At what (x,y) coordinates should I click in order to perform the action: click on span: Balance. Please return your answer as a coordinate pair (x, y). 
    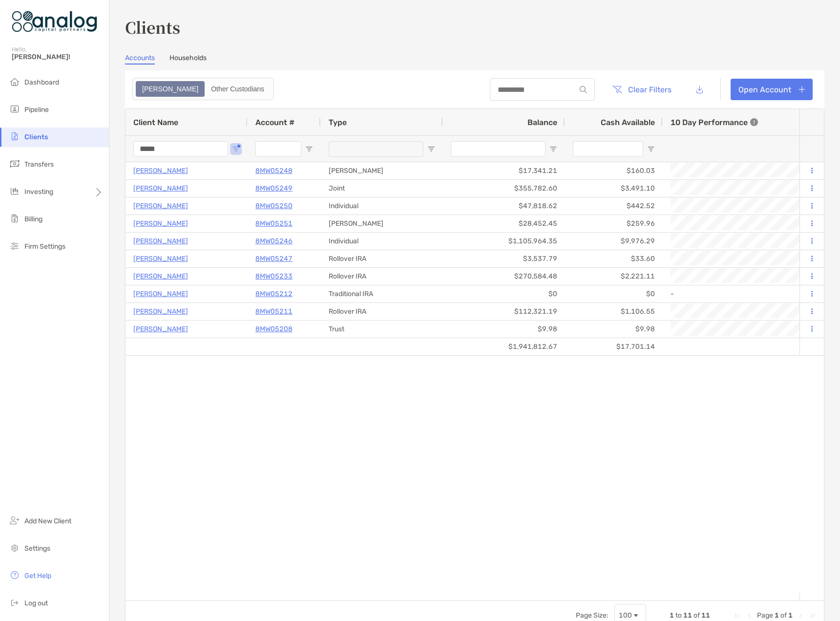
    Looking at the image, I should click on (542, 122).